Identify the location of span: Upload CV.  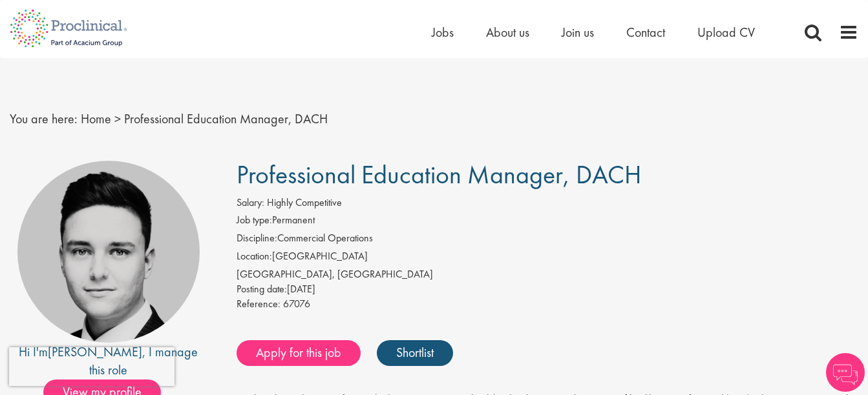
(726, 32).